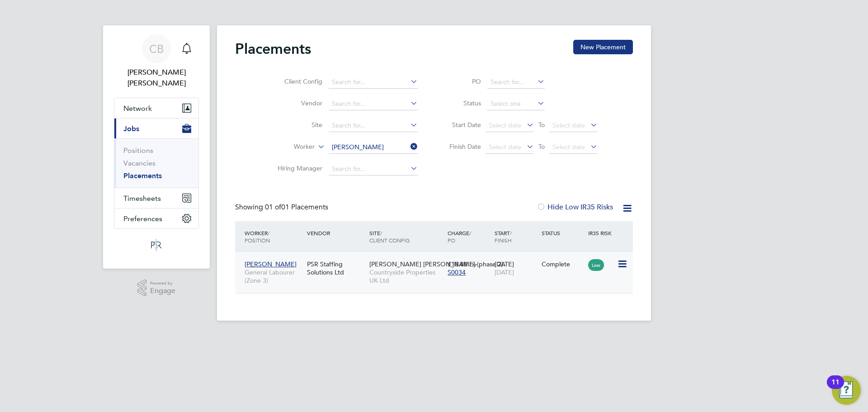  Describe the element at coordinates (156, 218) in the screenshot. I see `button: Preferences` at that location.